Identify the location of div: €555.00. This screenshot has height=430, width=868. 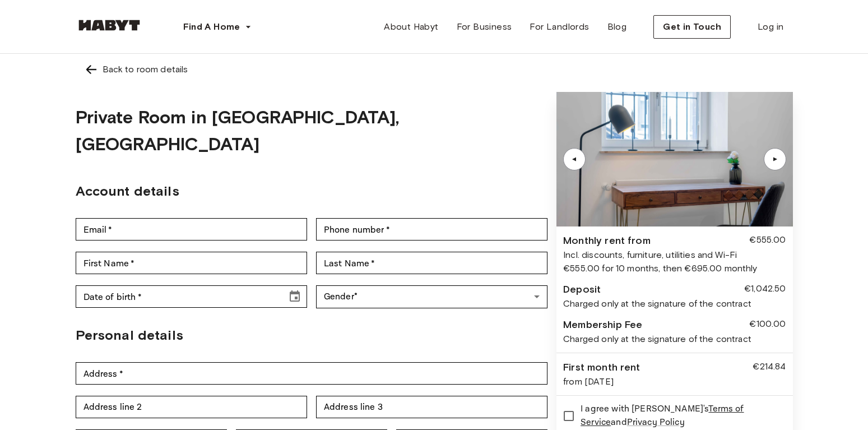
(767, 240).